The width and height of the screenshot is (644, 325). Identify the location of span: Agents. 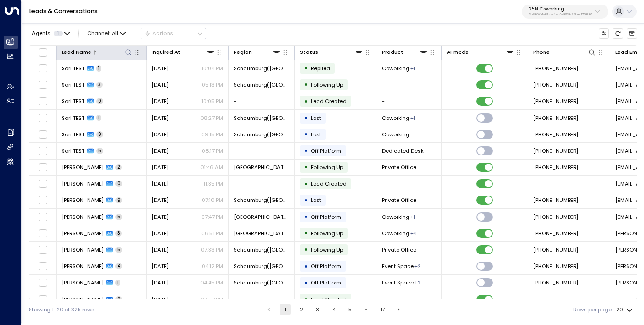
(41, 33).